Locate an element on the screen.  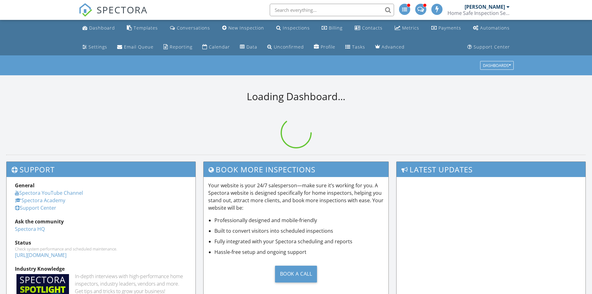
p: Your website is your 24/7 salesperson—make sure it’s working for you. A Spectora website is desig... is located at coordinates (296, 196).